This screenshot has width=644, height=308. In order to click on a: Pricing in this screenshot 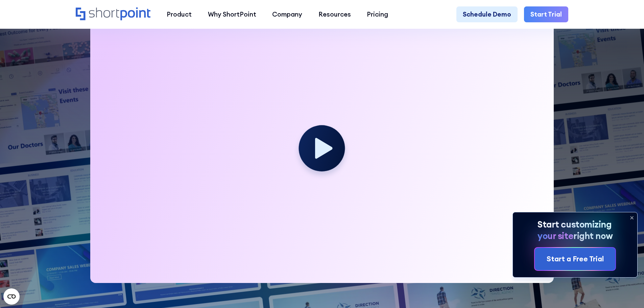, I will do `click(378, 15)`.